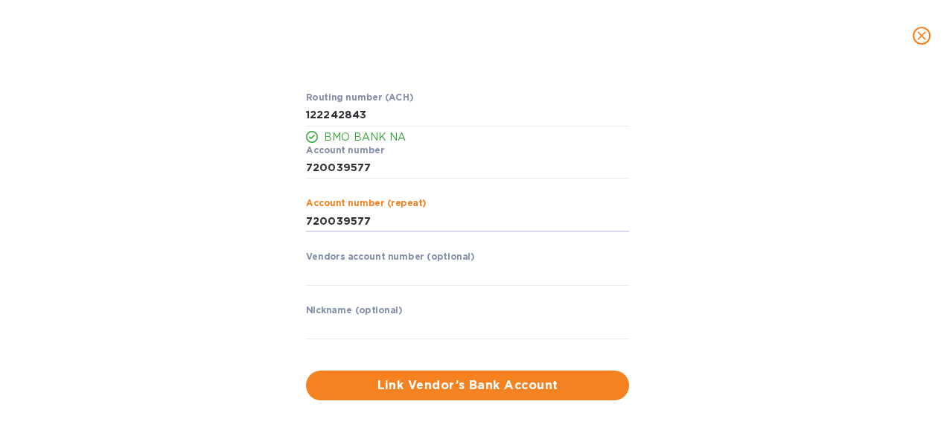  I want to click on button: close, so click(921, 36).